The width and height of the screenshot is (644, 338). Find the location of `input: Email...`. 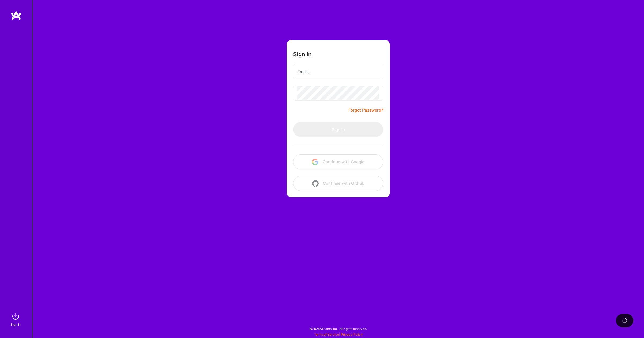

input: Email... is located at coordinates (338, 72).